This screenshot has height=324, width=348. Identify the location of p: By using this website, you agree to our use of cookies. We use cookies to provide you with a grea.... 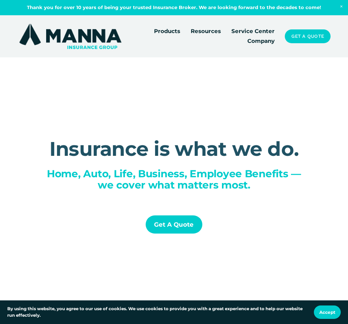
(157, 312).